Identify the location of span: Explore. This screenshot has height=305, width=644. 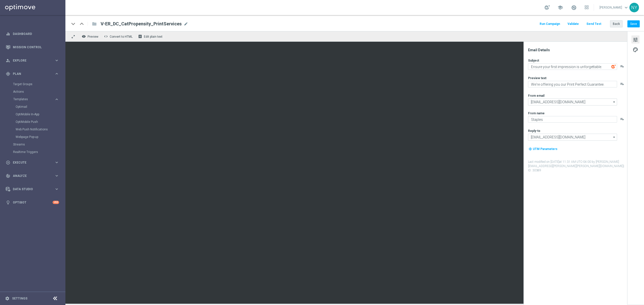
(33, 61).